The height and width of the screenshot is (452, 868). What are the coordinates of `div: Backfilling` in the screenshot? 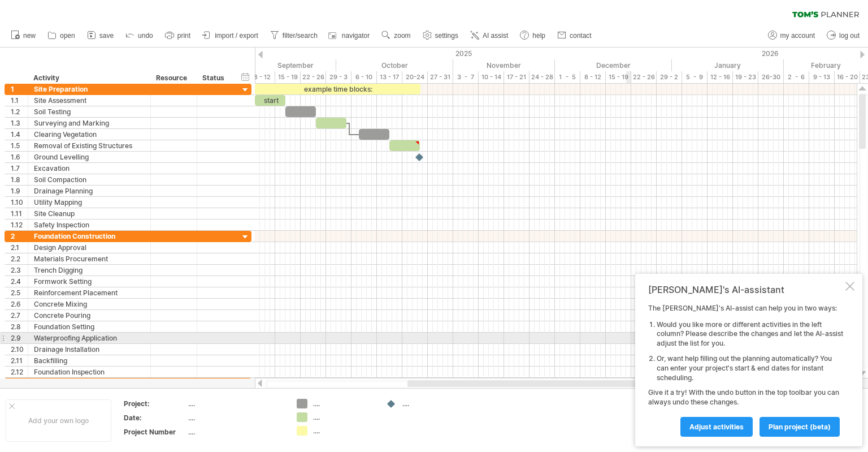 It's located at (89, 360).